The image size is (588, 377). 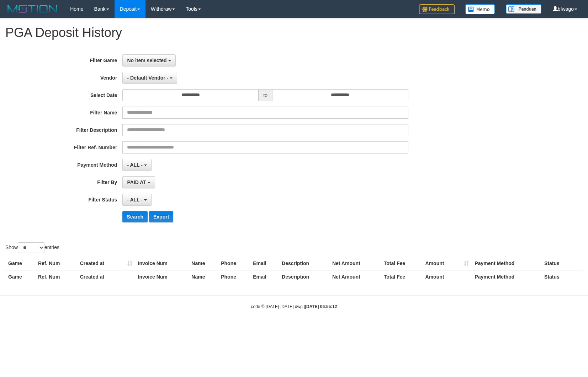 What do you see at coordinates (149, 60) in the screenshot?
I see `button: No item selected` at bounding box center [149, 60].